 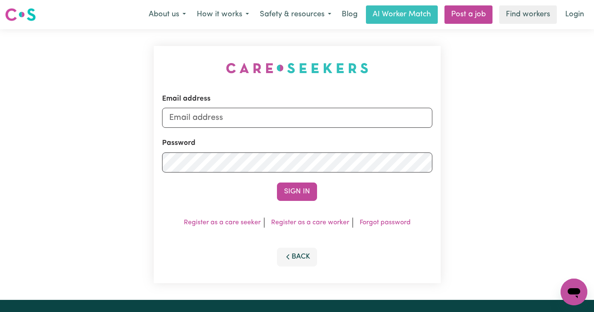 I want to click on input: Email address, so click(x=297, y=118).